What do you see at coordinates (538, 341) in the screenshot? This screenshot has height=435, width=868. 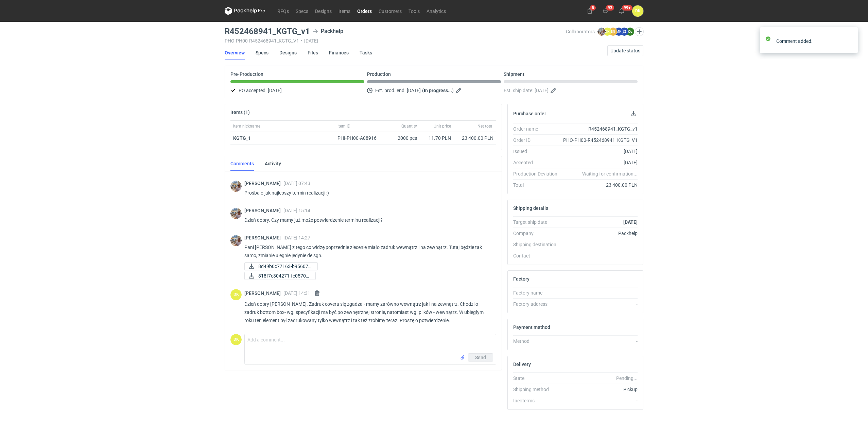 I see `div: Method` at bounding box center [538, 341].